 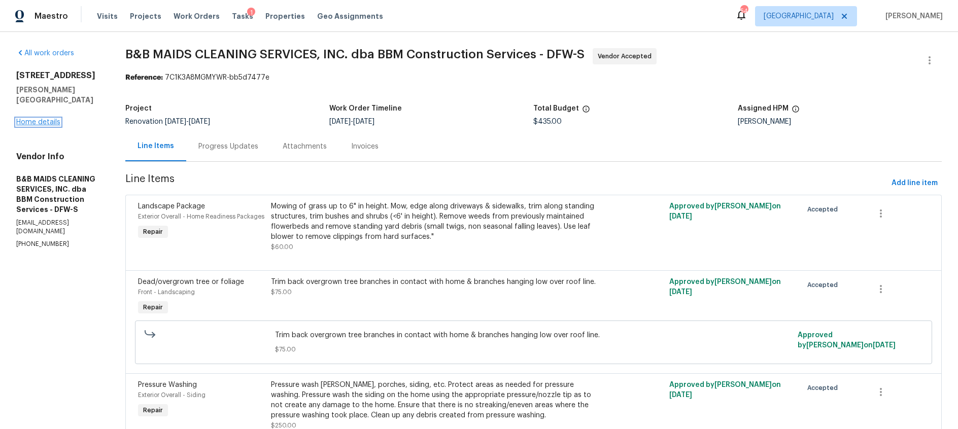 I want to click on h5: Total Budget, so click(x=556, y=109).